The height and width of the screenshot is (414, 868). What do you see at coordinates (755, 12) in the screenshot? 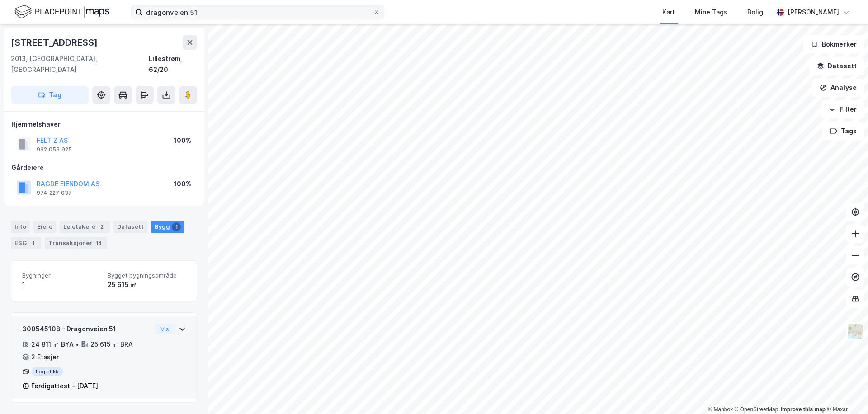
I see `div: Bolig` at bounding box center [755, 12].